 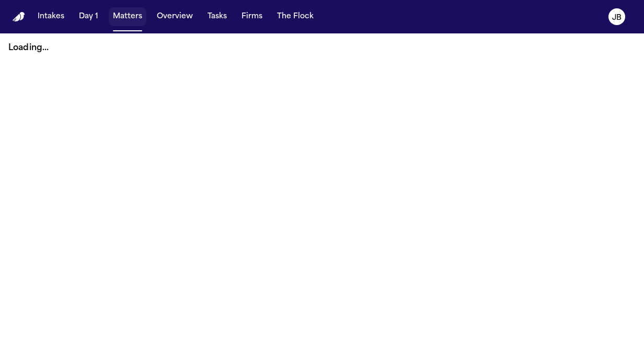 What do you see at coordinates (217, 17) in the screenshot?
I see `a: Tasks` at bounding box center [217, 17].